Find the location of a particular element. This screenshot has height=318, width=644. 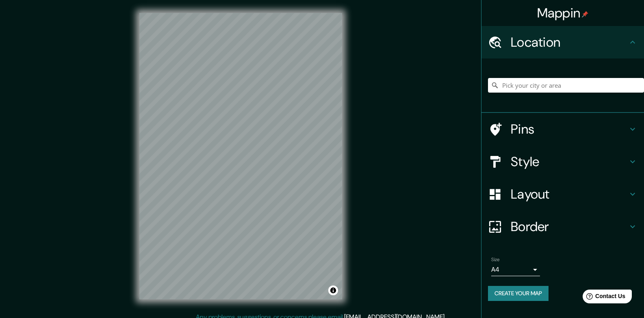

span: Contact Us is located at coordinates (38, 10).